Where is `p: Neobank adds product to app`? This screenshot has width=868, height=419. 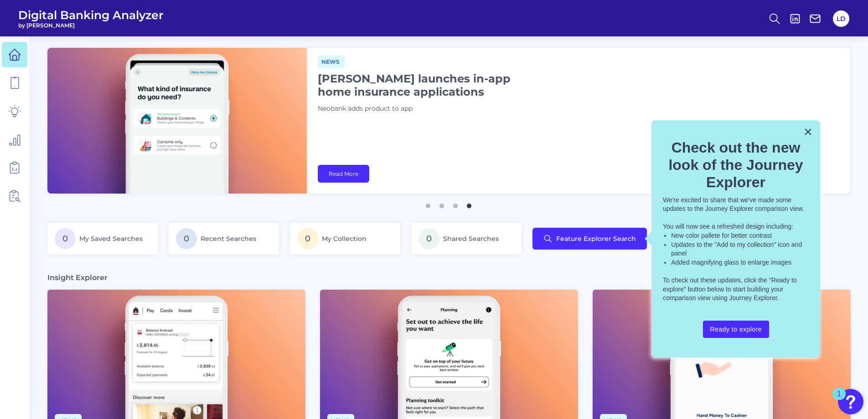
p: Neobank adds product to app is located at coordinates (432, 109).